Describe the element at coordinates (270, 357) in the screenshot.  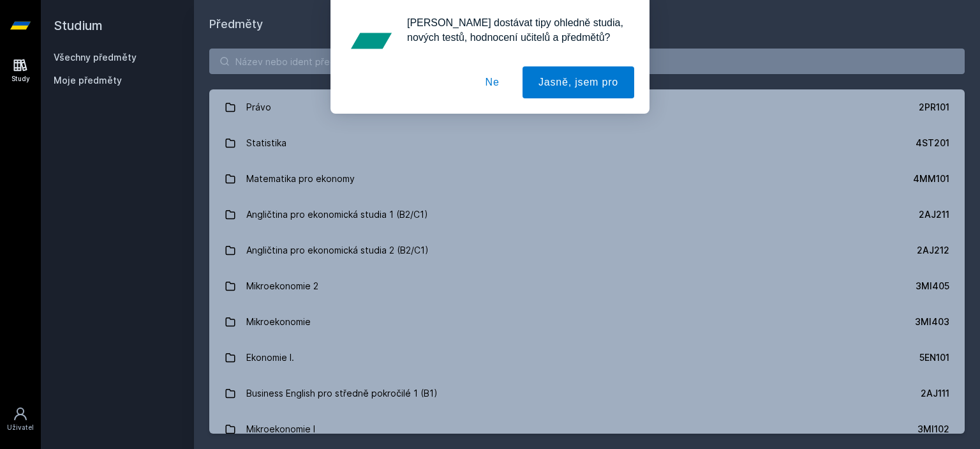
I see `div: Ekonomie I.` at that location.